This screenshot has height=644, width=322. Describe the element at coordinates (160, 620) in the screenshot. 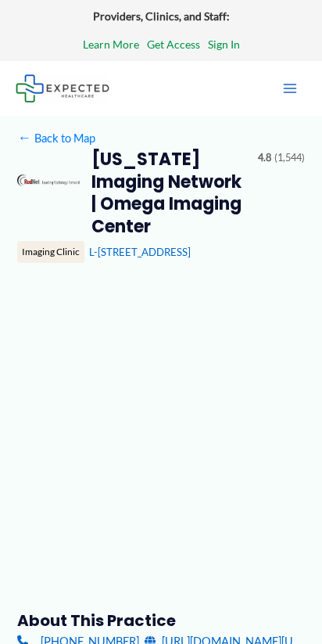

I see `h3: About this practice` at that location.